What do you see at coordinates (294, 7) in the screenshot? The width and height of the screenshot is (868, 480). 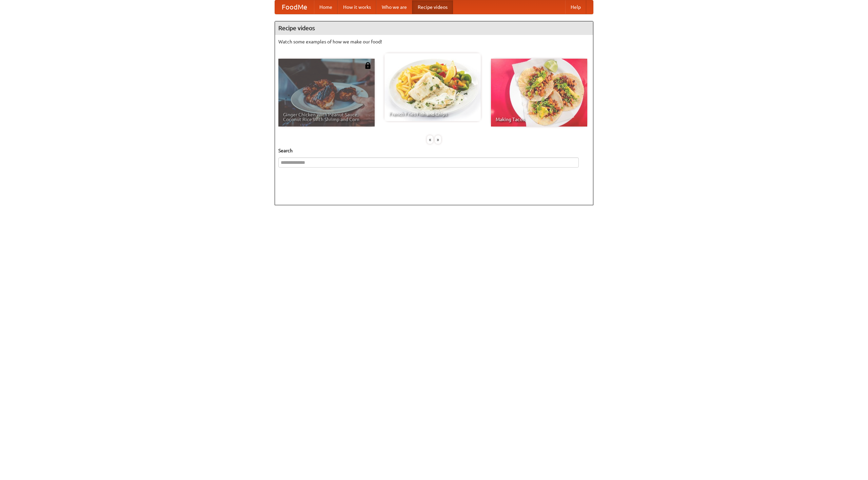 I see `a: FoodMe` at bounding box center [294, 7].